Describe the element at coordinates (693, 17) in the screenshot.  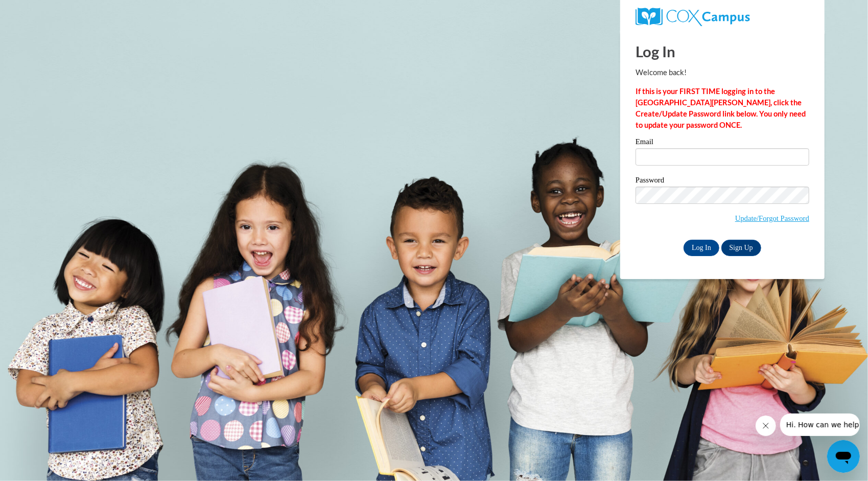
I see `img: COX Campus` at that location.